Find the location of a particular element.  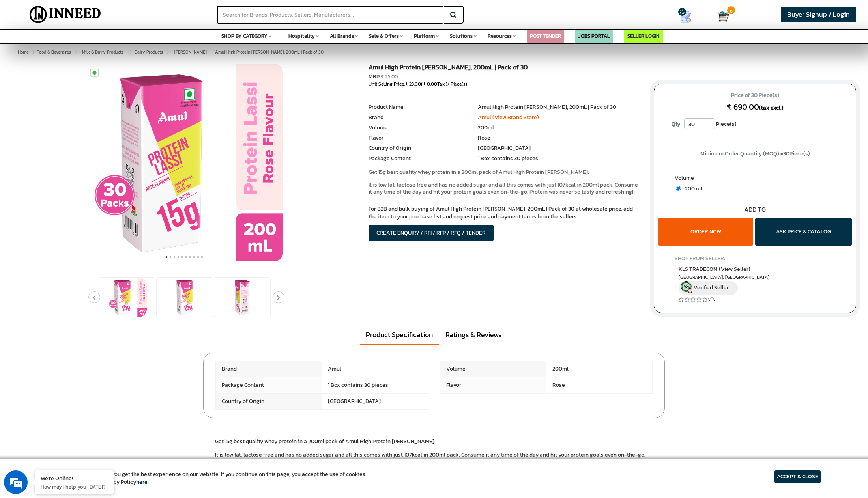

a: Cart 0 is located at coordinates (722, 17).